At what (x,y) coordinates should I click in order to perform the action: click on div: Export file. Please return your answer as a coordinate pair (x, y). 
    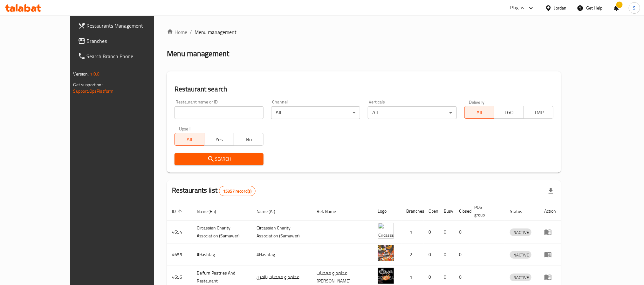
    Looking at the image, I should click on (551, 191).